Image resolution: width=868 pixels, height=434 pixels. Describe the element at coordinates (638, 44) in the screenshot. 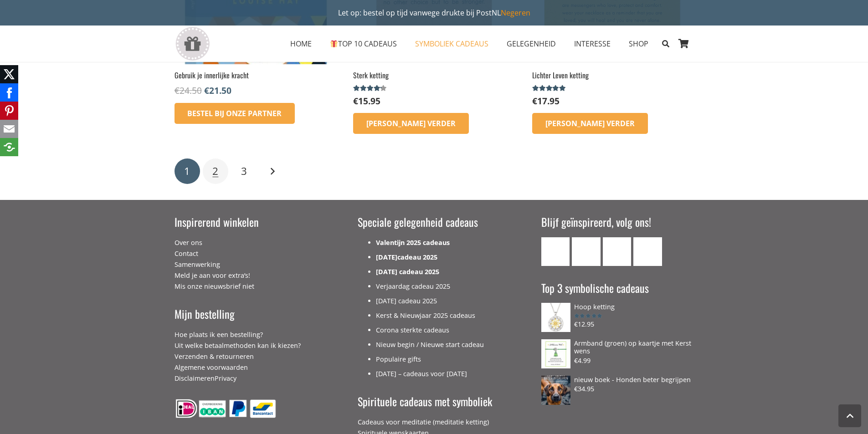

I see `span: SHOP` at that location.